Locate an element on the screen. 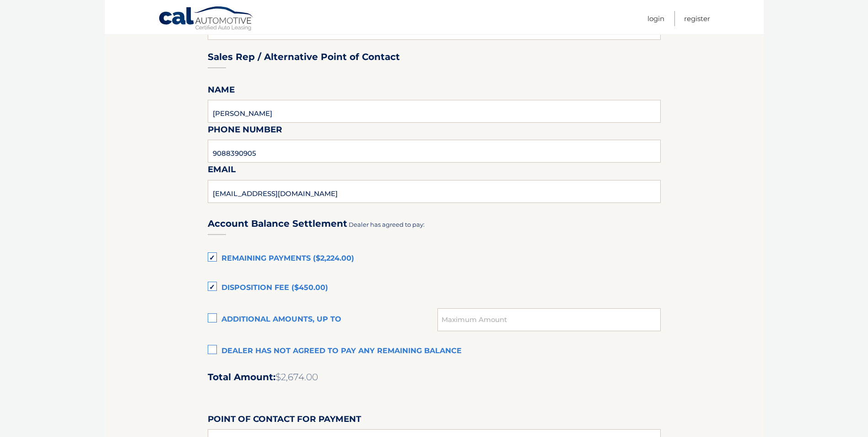 The width and height of the screenshot is (868, 437). h2: Total Amount: is located at coordinates (434, 376).